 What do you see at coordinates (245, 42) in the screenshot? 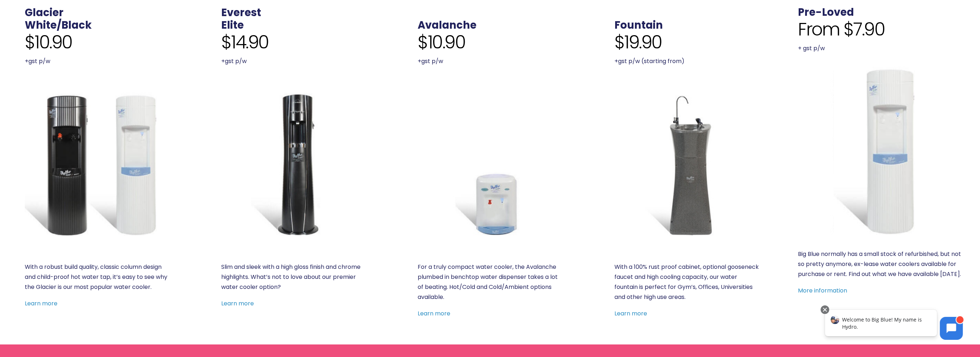
I see `span: $14.90` at bounding box center [245, 42].